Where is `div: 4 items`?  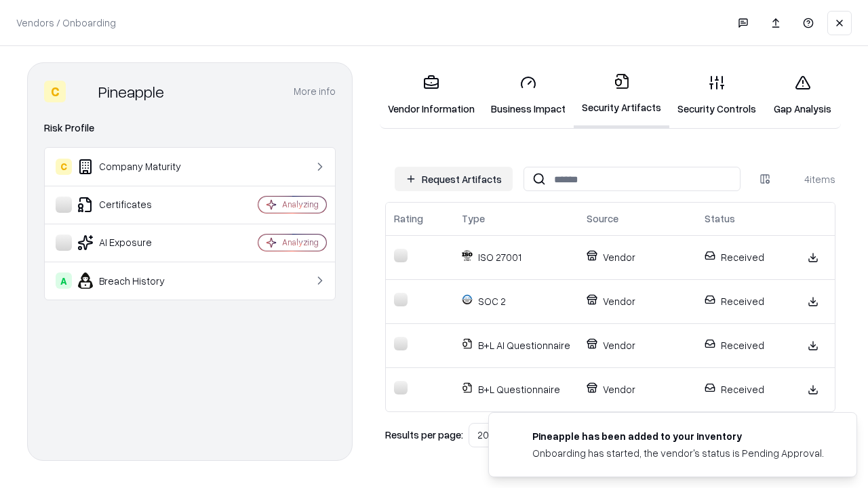 div: 4 items is located at coordinates (808, 179).